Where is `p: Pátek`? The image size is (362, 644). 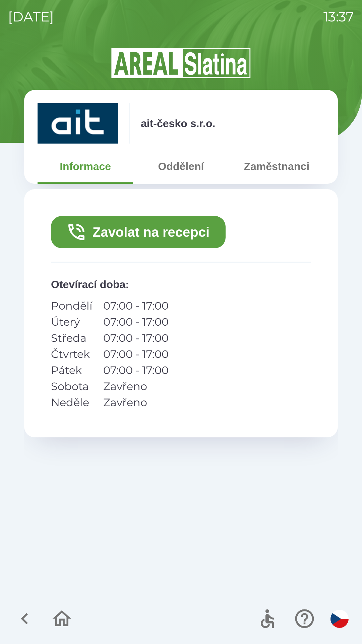 p: Pátek is located at coordinates (72, 371).